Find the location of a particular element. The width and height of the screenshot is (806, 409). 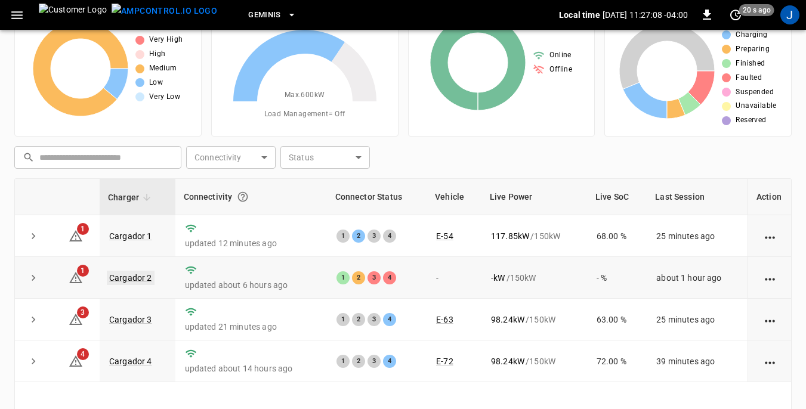

a: Cargador 4 is located at coordinates (131, 362).